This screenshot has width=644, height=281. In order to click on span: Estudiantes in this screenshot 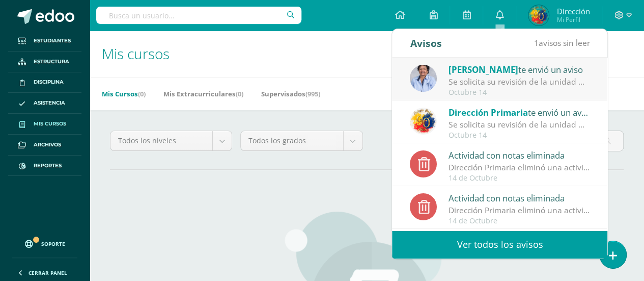, I will do `click(52, 41)`.